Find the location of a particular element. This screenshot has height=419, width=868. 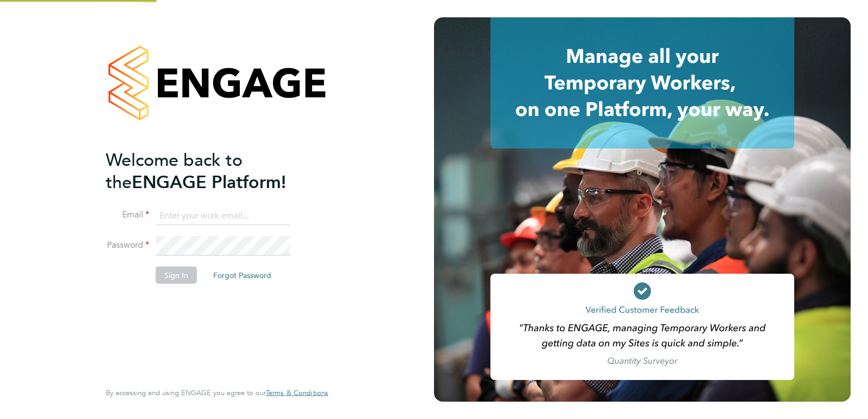

input: Enter your work email... is located at coordinates (222, 216).